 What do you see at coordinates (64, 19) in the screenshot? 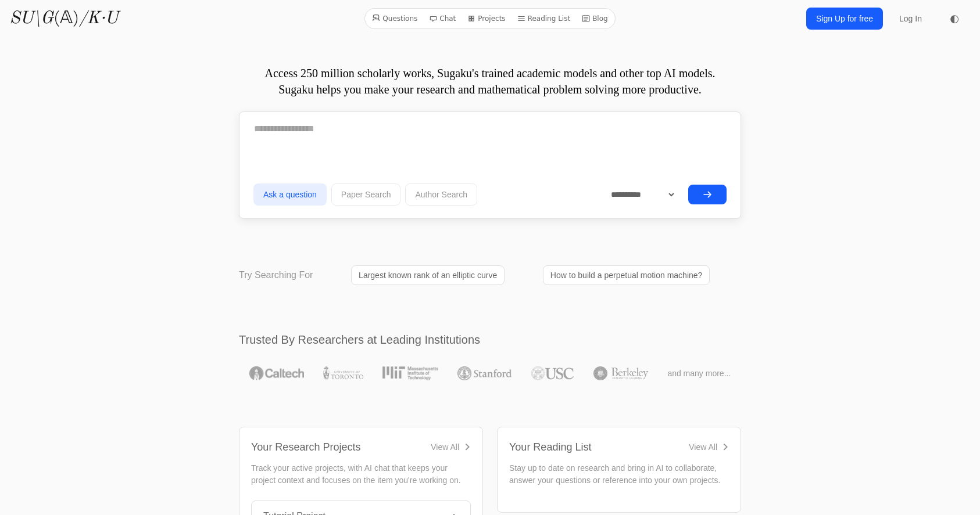
I see `a: SU\G(𝔸)/K·U` at bounding box center [64, 19].